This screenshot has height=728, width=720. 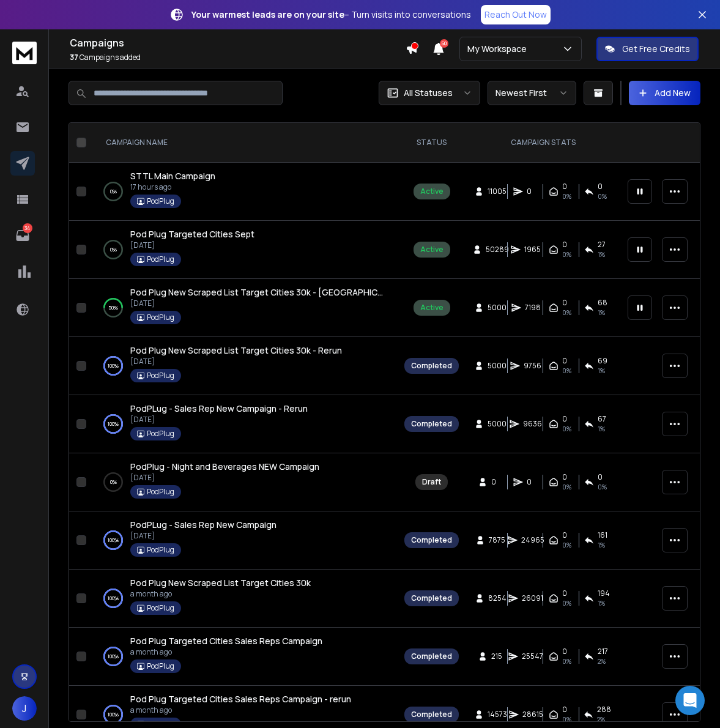 What do you see at coordinates (241, 698) in the screenshot?
I see `span: Pod Plug Targeted Cities Sales Reps Campaign - rerun` at bounding box center [241, 698].